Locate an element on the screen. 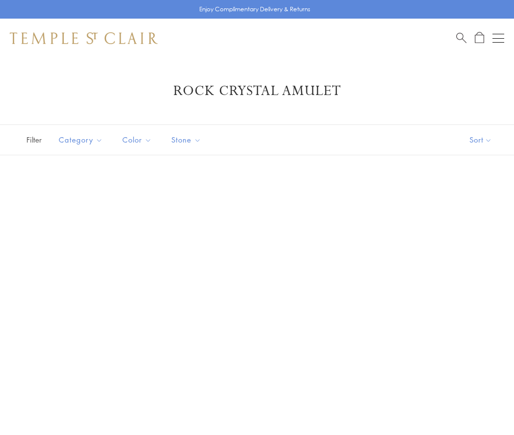 The width and height of the screenshot is (514, 435). span: Stone is located at coordinates (188, 140).